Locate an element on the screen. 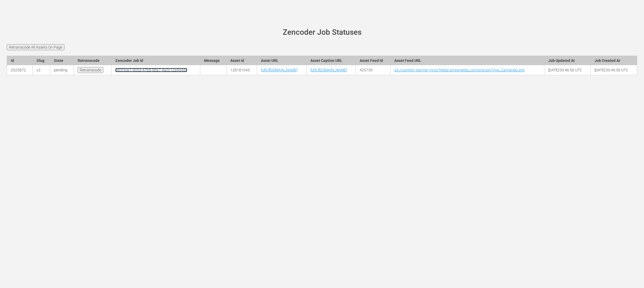 Image resolution: width=644 pixels, height=288 pixels. th: Message is located at coordinates (213, 60).